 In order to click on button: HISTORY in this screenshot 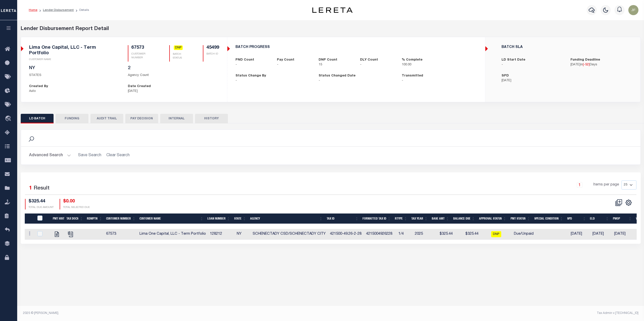, I will do `click(211, 119)`.